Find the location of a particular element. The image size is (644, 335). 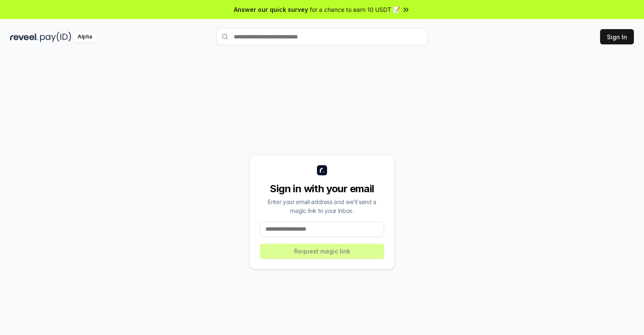

div: Enter your email address and we’ll send a magic link to your inbox. is located at coordinates (322, 206).